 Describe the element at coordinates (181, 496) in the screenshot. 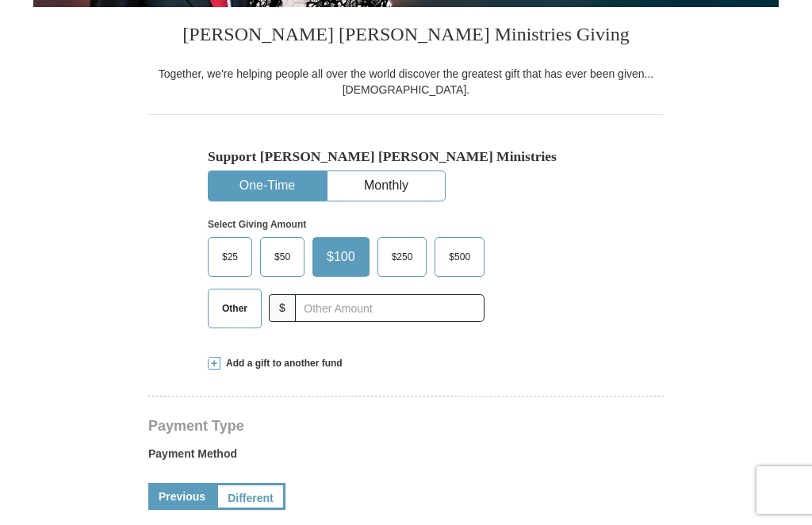

I see `a: Previous` at that location.